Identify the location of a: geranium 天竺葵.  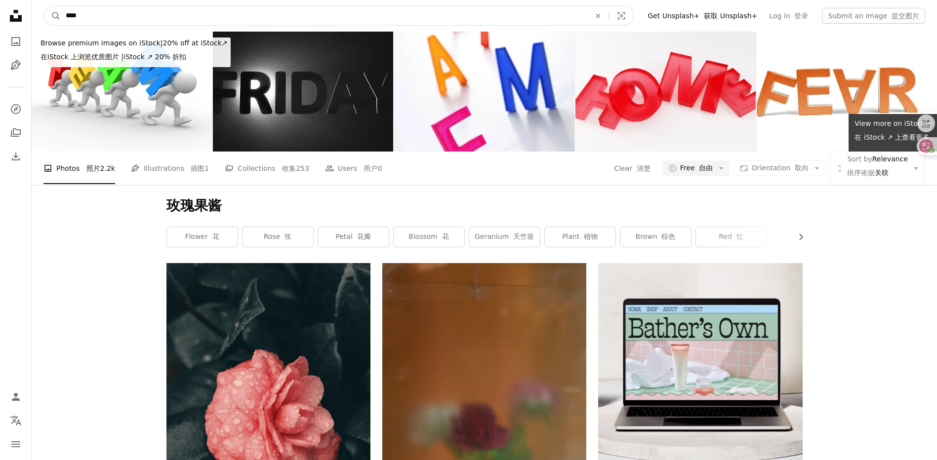
(504, 237).